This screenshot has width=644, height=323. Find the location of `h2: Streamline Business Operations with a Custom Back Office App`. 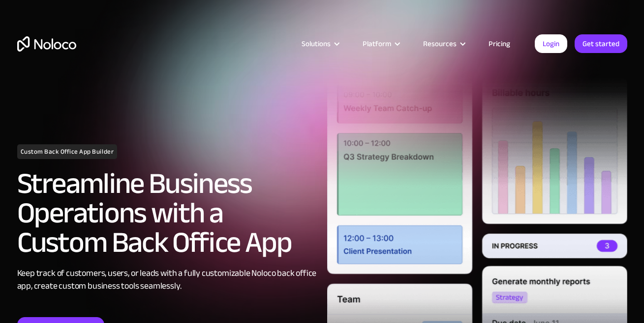

h2: Streamline Business Operations with a Custom Back Office App is located at coordinates (167, 213).